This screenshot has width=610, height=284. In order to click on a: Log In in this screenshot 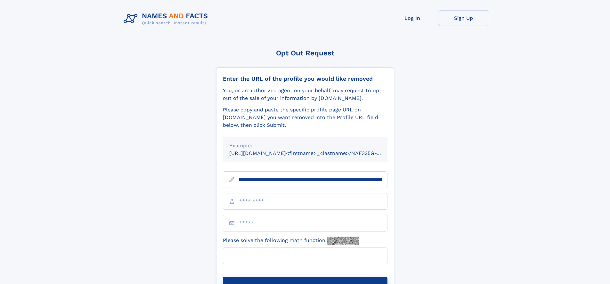, I will do `click(413, 18)`.